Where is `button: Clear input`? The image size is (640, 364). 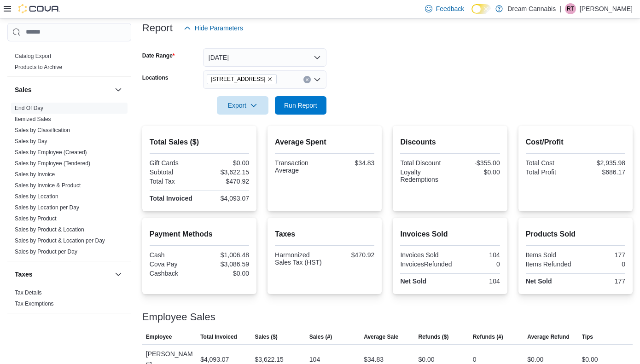 button: Clear input is located at coordinates (307, 79).